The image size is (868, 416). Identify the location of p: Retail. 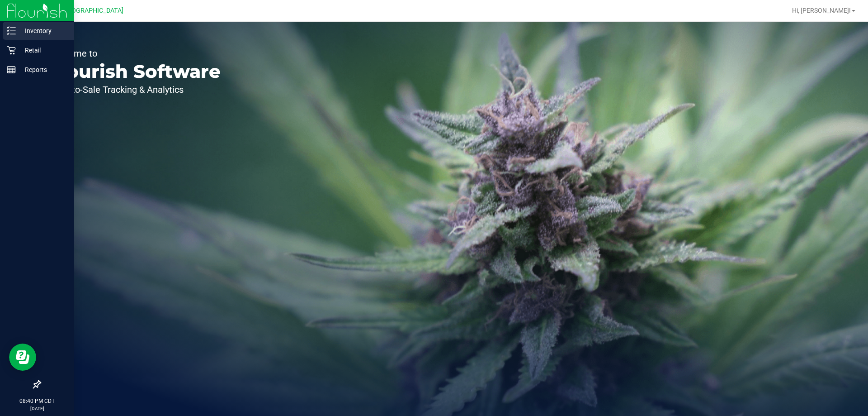
(43, 50).